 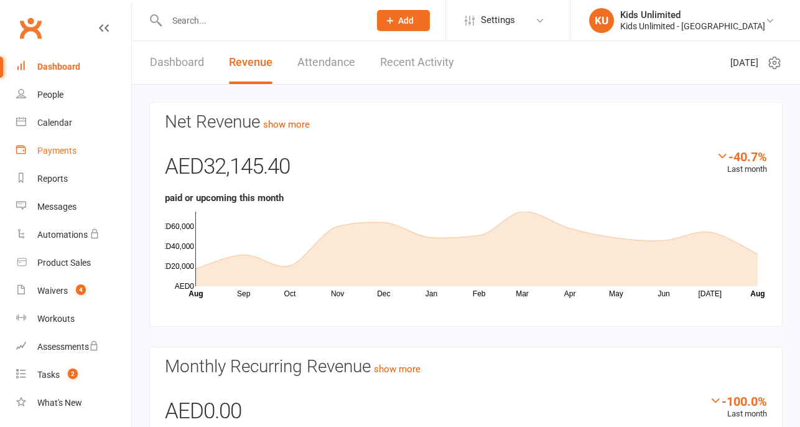 I want to click on div: Workouts, so click(x=56, y=319).